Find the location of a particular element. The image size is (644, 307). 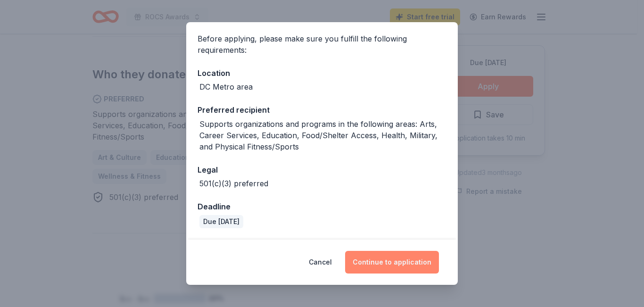

button: Cancel is located at coordinates (320, 262).